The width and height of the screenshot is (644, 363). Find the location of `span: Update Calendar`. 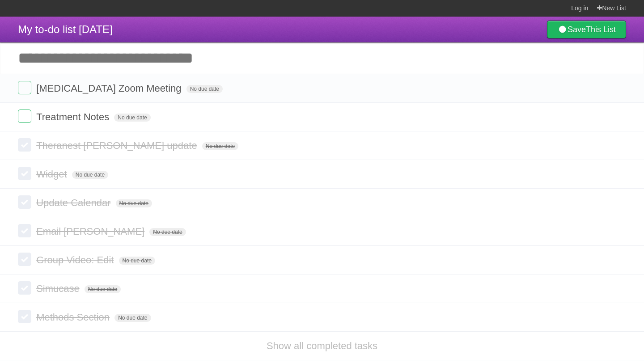

span: Update Calendar is located at coordinates (74, 202).